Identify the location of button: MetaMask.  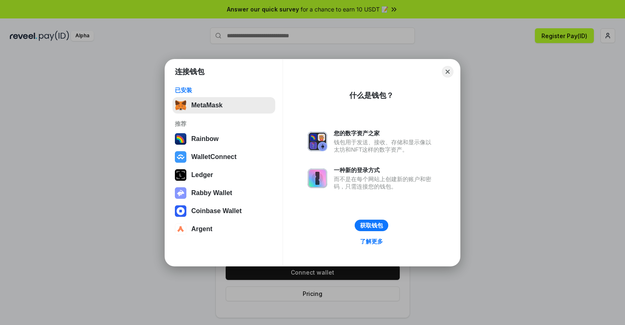
(224, 105).